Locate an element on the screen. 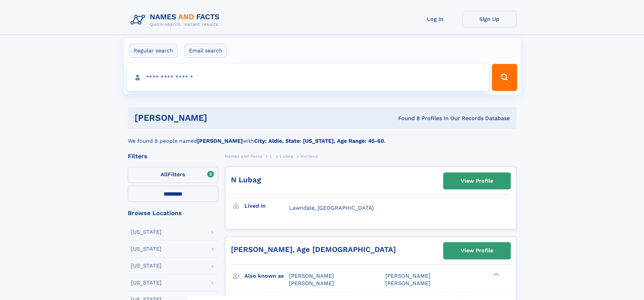 The image size is (644, 300). a: Log In is located at coordinates (435, 19).